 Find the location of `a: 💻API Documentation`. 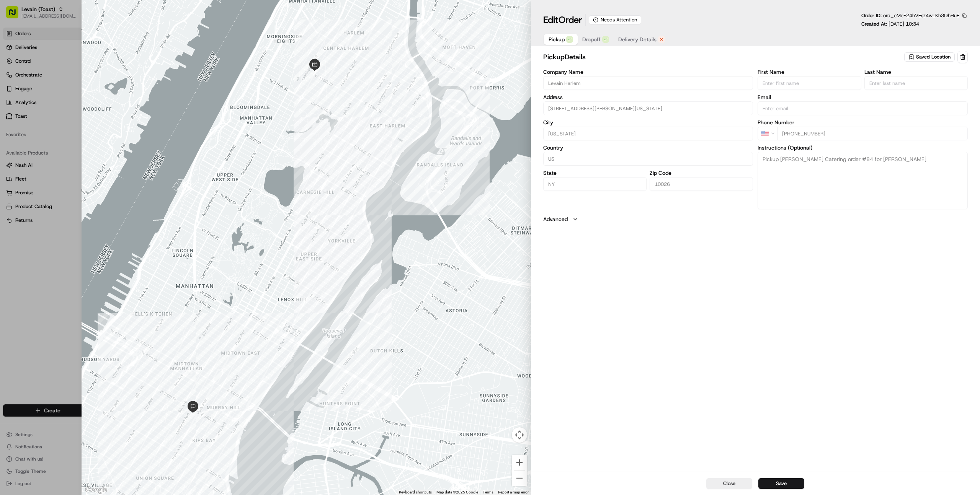

a: 💻API Documentation is located at coordinates (94, 175).